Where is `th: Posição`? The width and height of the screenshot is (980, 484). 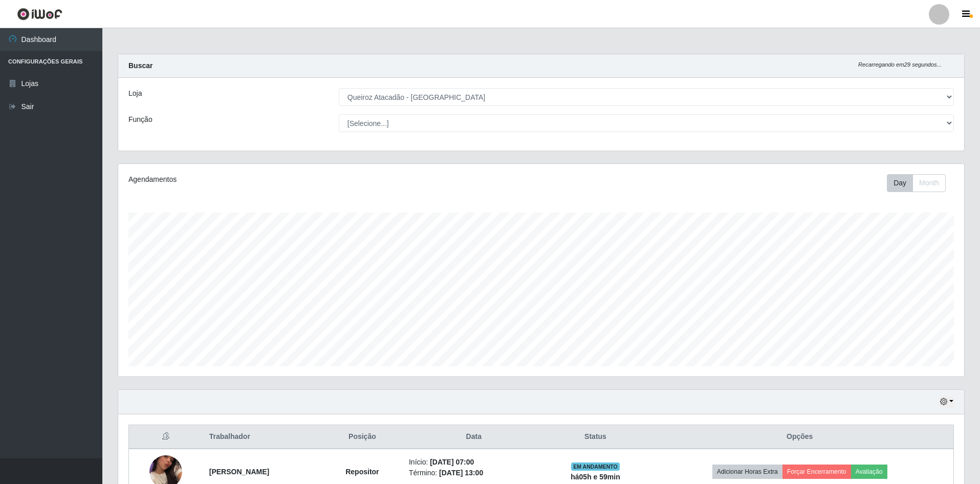
th: Posição is located at coordinates (363, 436).